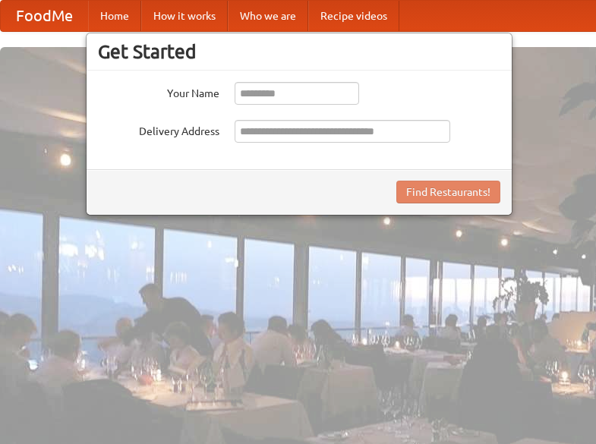 The width and height of the screenshot is (596, 444). I want to click on a: Home, so click(115, 16).